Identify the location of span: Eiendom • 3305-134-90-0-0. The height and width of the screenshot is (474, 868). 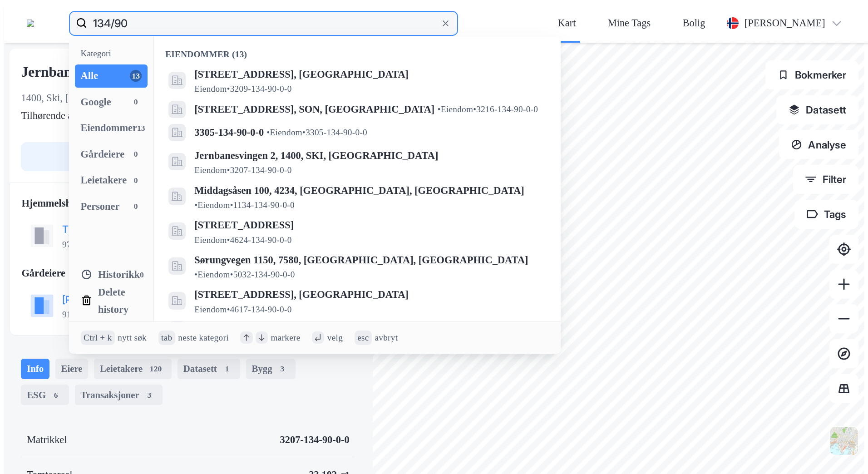
(317, 133).